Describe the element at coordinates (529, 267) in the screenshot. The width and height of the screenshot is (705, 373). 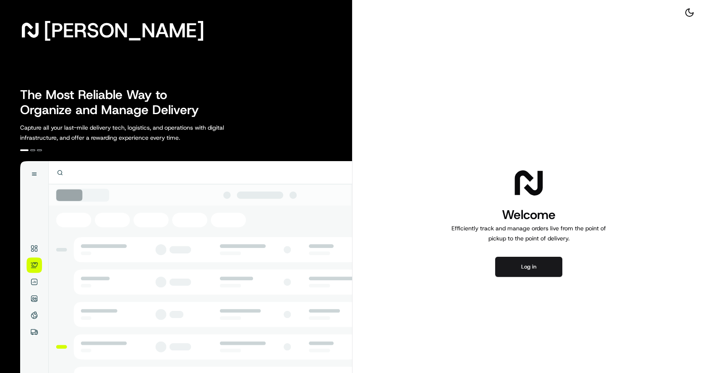
I see `button: Log in` at that location.